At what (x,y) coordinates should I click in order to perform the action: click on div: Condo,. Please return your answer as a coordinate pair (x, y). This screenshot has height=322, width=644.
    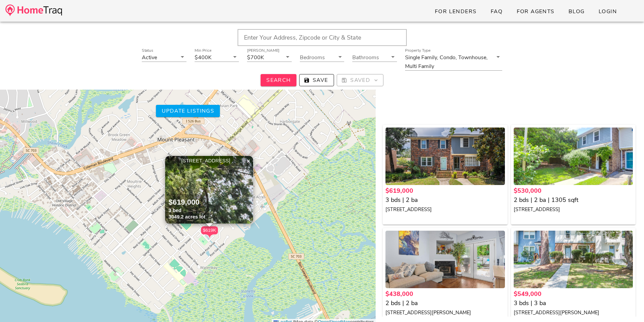
    Looking at the image, I should click on (448, 57).